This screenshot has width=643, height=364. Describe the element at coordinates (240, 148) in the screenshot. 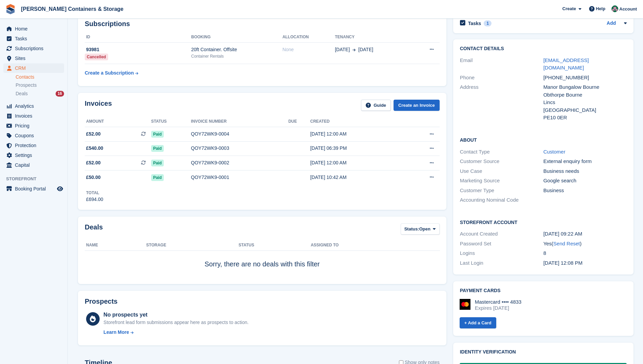

I see `div: QOY72WK9-0003` at that location.